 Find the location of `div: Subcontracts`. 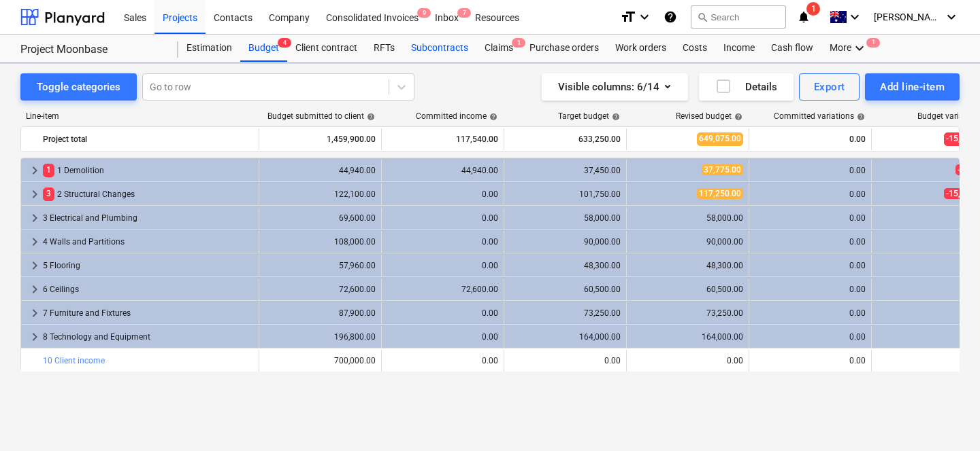

div: Subcontracts is located at coordinates (439, 48).